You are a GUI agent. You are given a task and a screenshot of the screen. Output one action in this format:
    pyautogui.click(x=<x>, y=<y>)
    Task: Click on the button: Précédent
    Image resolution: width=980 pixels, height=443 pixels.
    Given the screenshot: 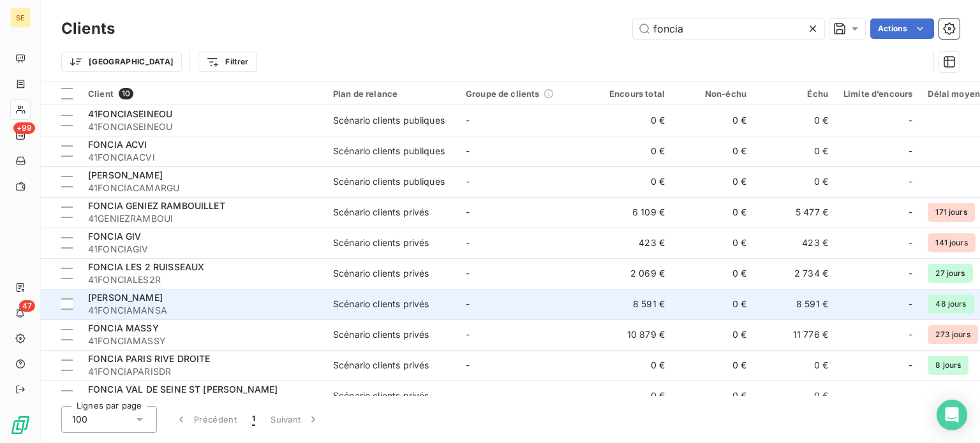 What is the action you would take?
    pyautogui.click(x=205, y=420)
    